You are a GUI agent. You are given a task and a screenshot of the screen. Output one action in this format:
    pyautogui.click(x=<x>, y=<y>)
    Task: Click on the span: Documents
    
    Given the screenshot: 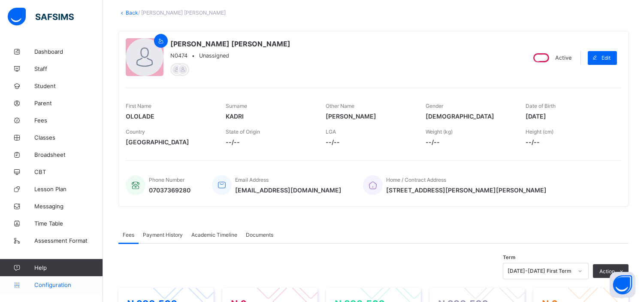 What is the action you would take?
    pyautogui.click(x=260, y=234)
    